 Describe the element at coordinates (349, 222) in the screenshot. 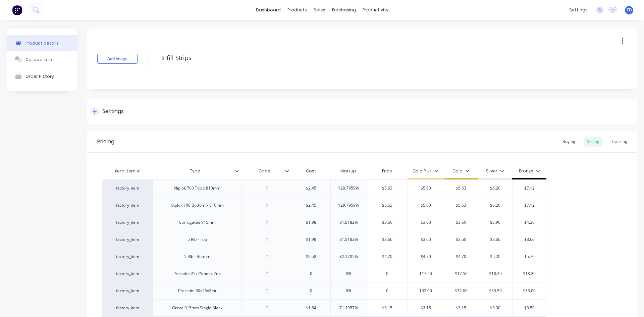

I see `div: 81.8182%` at that location.